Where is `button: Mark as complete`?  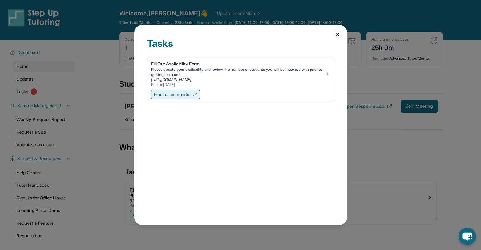 button: Mark as complete is located at coordinates (176, 95).